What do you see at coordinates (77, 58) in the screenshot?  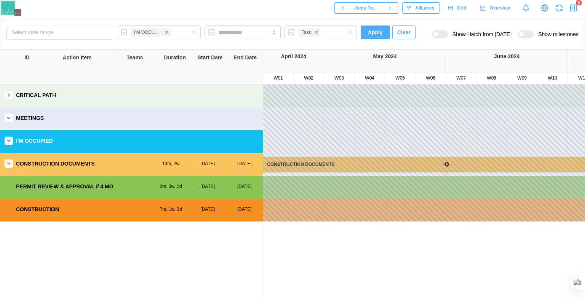 I see `div: Action Item` at bounding box center [77, 58].